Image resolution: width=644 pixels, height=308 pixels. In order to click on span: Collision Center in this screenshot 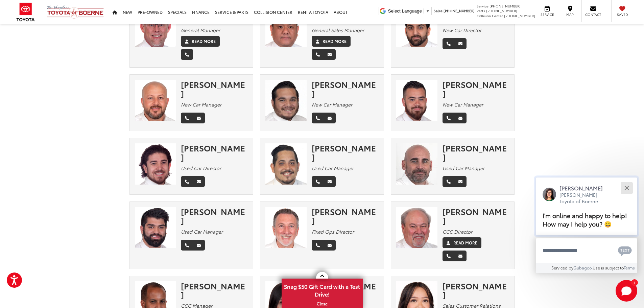, I will do `click(490, 15)`.